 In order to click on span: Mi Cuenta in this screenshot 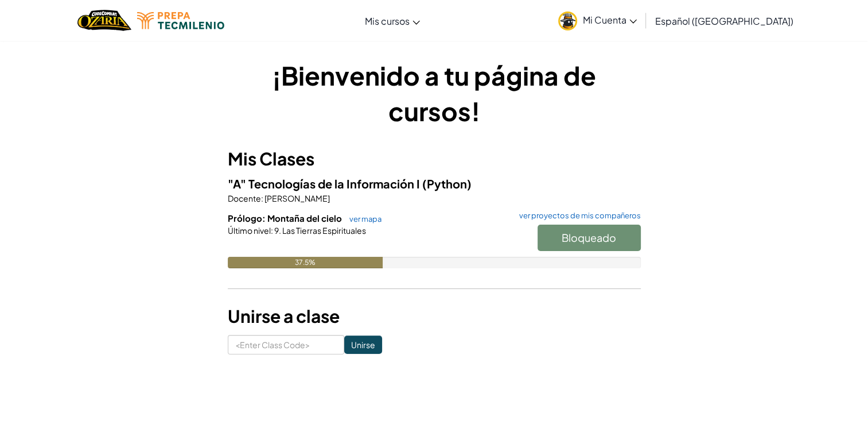, I will do `click(610, 19)`.